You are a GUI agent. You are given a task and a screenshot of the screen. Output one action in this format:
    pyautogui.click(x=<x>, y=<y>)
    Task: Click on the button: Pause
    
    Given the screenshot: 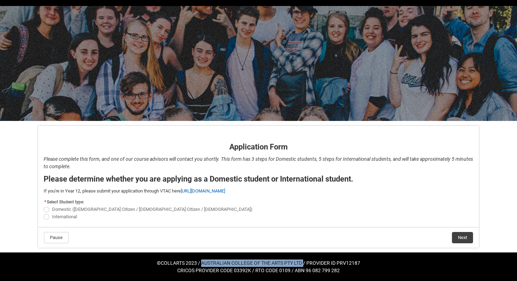 What is the action you would take?
    pyautogui.click(x=56, y=237)
    